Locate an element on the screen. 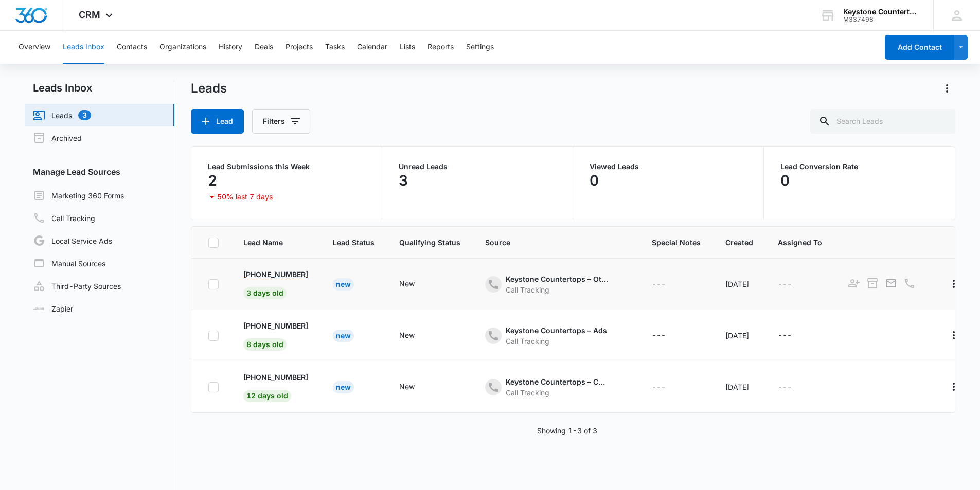 The height and width of the screenshot is (490, 980). div: Keystone Countertops – Other is located at coordinates (557, 279).